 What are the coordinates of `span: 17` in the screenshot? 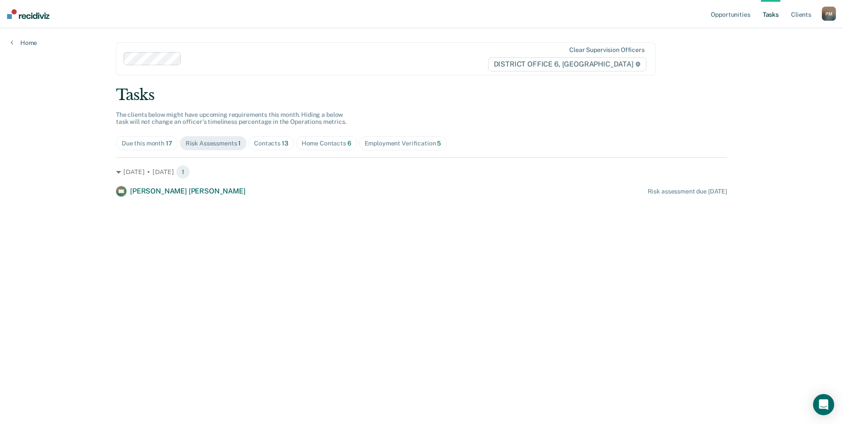 It's located at (169, 143).